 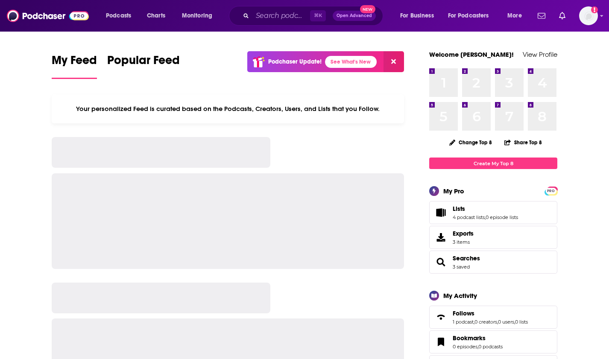 I want to click on div: Your personalized Feed is curated based on the Podcasts, Creators, Users, and Lists that you Follow., so click(x=228, y=109).